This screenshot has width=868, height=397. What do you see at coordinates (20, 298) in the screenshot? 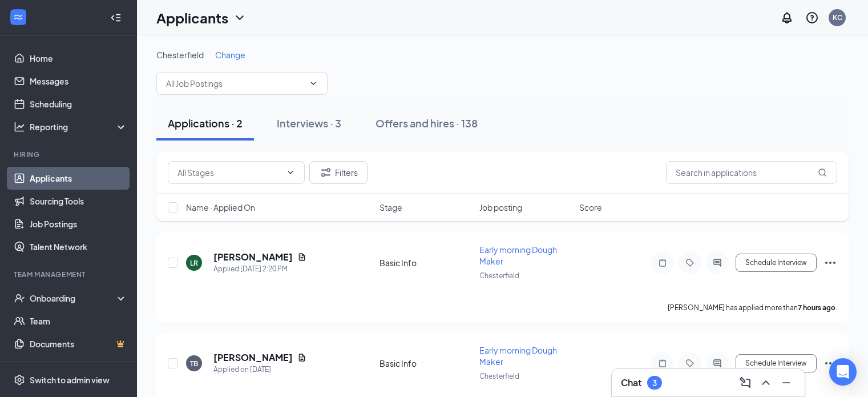
I see `svg: UserCheck` at bounding box center [20, 298].